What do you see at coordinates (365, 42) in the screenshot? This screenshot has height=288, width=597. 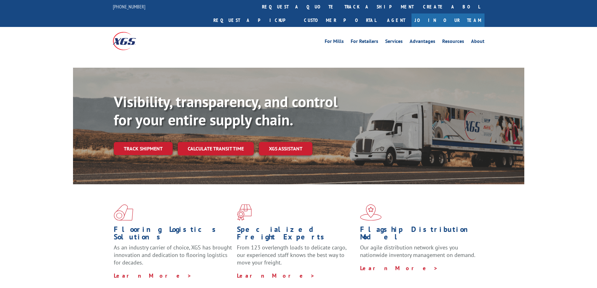 I see `a: For Retailers` at bounding box center [365, 42].